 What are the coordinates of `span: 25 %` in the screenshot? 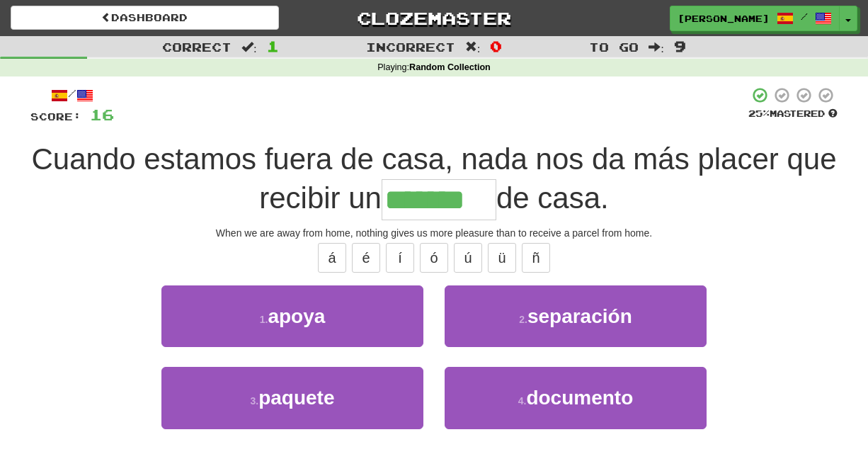 It's located at (760, 113).